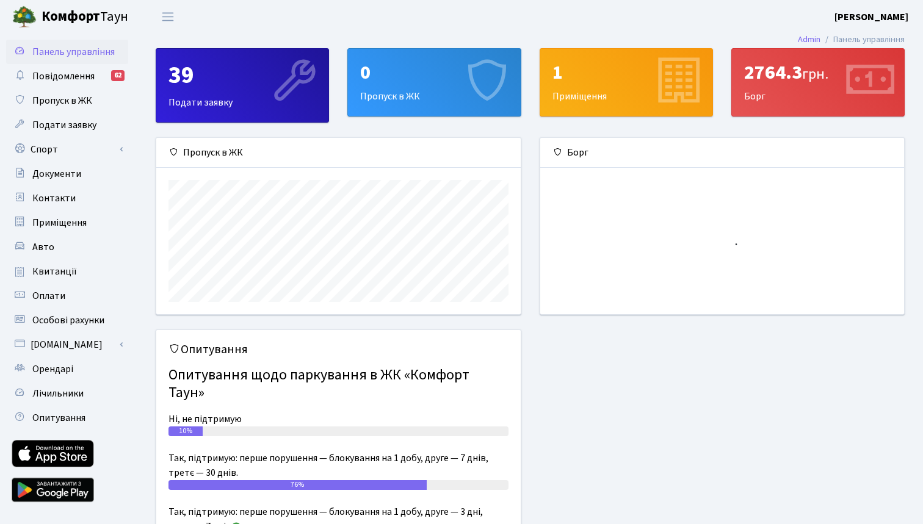 This screenshot has height=524, width=923. I want to click on span: Подати заявку, so click(64, 125).